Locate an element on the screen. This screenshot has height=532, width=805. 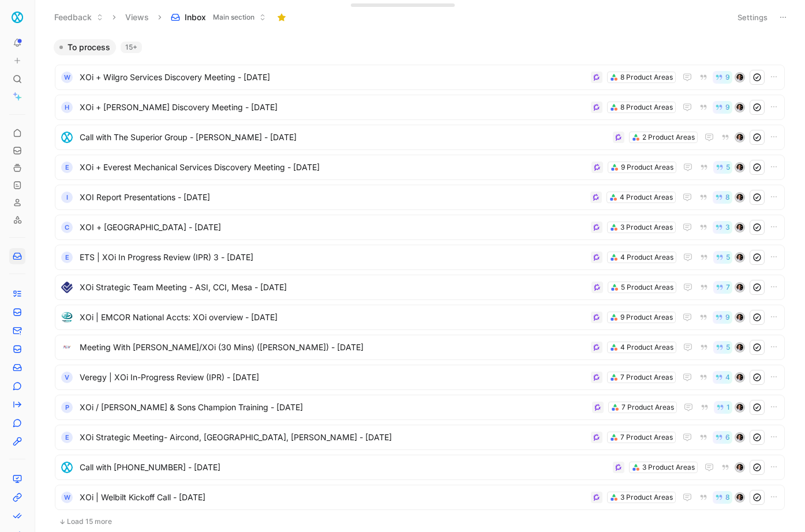
button: Load 15 more is located at coordinates (420, 522).